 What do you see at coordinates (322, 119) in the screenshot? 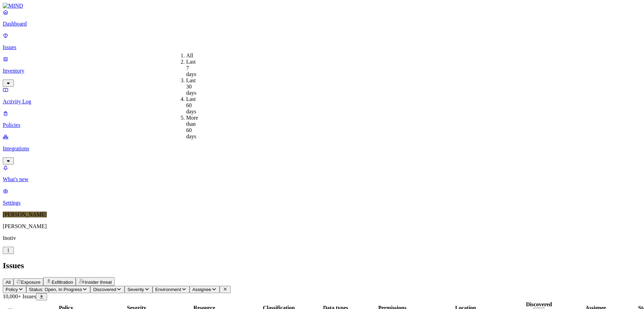
I see `a: Policies` at bounding box center [322, 119].